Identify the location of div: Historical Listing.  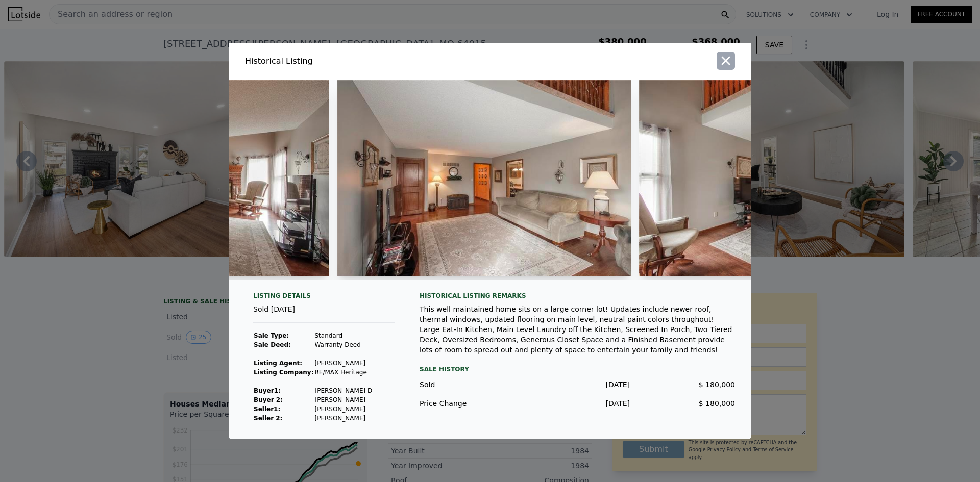
(366, 61).